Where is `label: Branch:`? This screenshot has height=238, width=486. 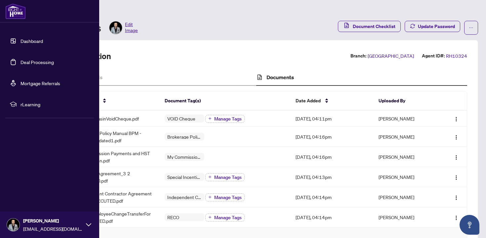 label: Branch: is located at coordinates (358, 56).